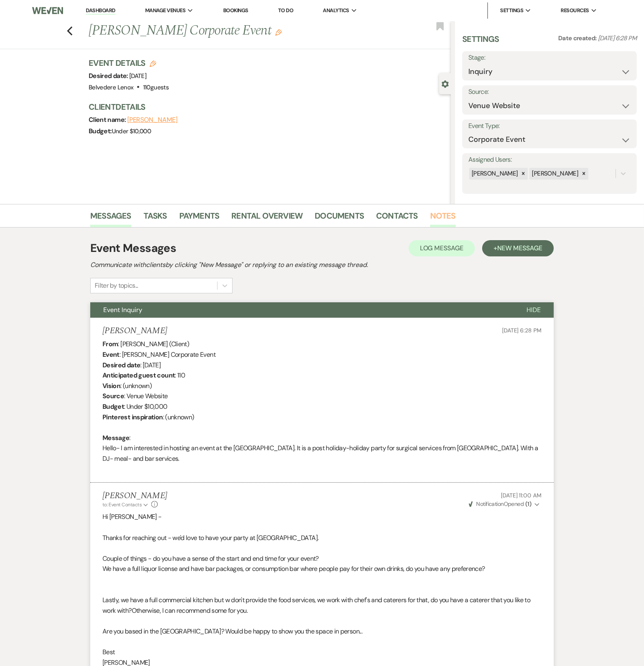  What do you see at coordinates (113, 395) in the screenshot?
I see `b: Source` at bounding box center [113, 395].